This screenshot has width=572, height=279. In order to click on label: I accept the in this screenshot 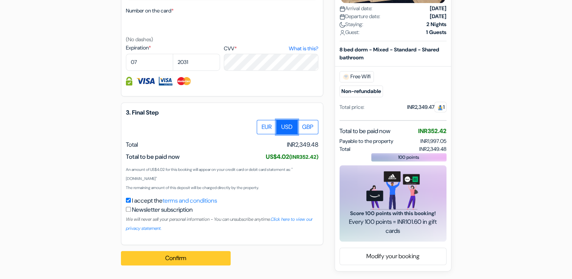, I will do `click(174, 201)`.